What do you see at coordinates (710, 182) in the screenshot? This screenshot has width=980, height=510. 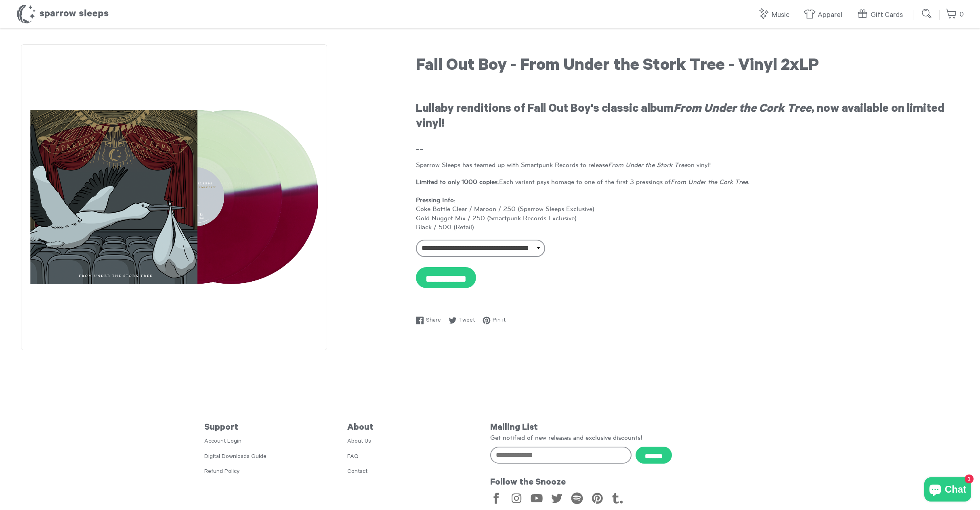 I see `em: From Under the Cork Tree.` at bounding box center [710, 182].